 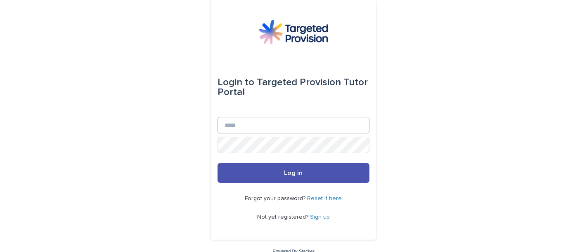 What do you see at coordinates (293, 173) in the screenshot?
I see `button: Log in` at bounding box center [293, 173].